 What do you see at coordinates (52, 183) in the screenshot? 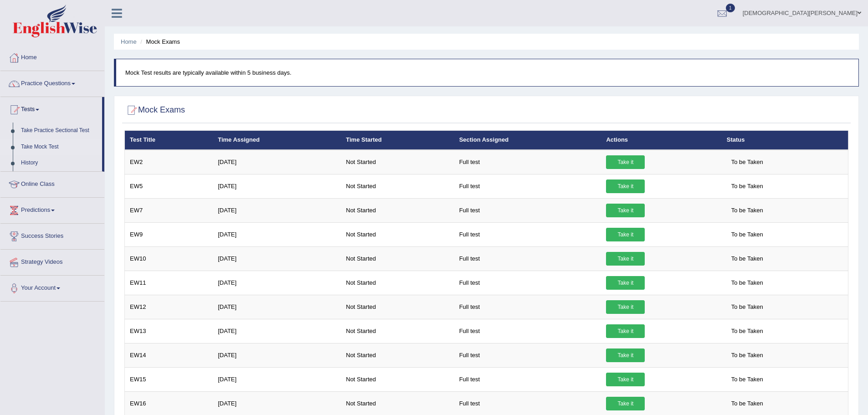
I see `a: Online Class` at bounding box center [52, 183].